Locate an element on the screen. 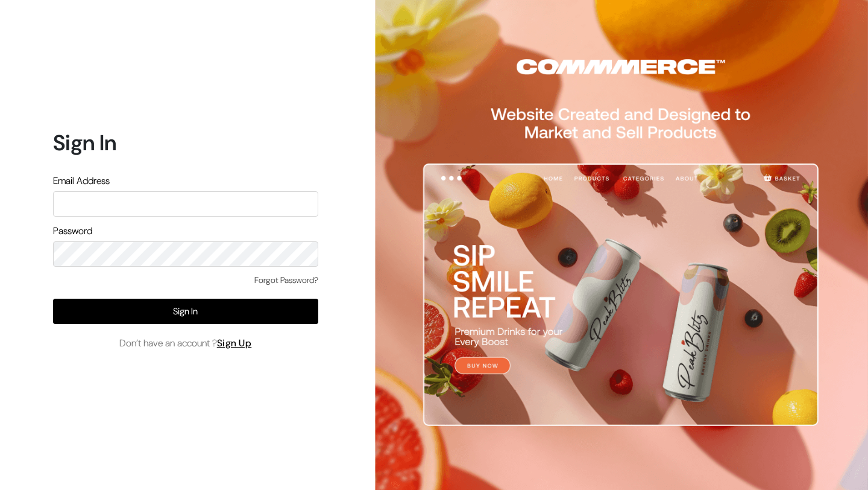  span: Don’t have an account ? is located at coordinates (186, 343).